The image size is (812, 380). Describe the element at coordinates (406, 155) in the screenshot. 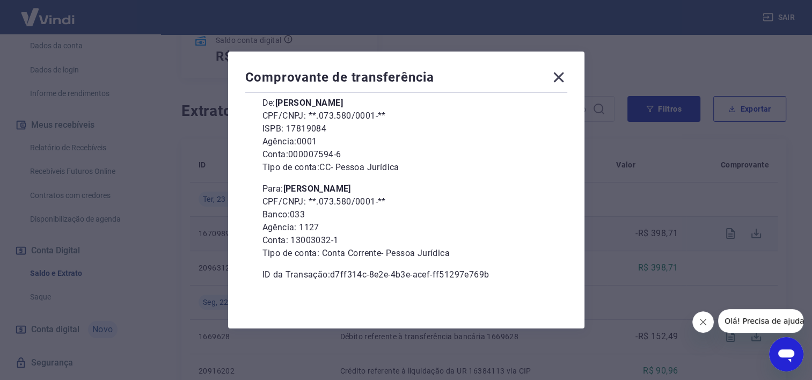

I see `p: Conta: 000007594-6` at that location.